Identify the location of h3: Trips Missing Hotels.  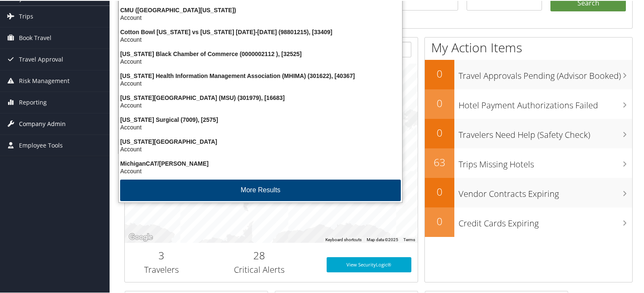
(545, 161).